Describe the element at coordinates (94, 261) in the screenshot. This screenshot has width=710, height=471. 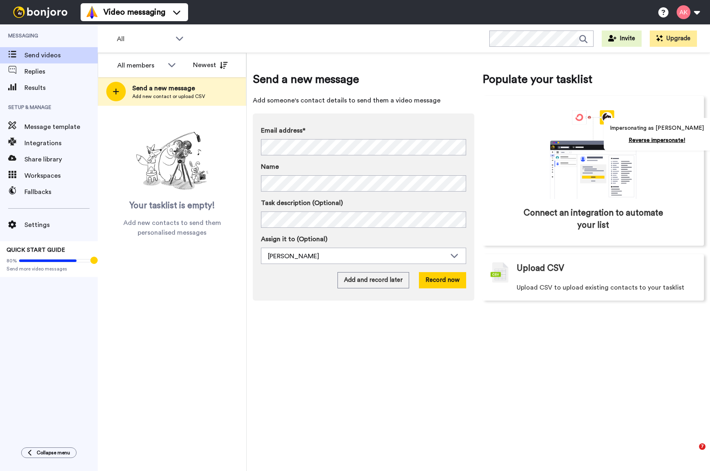
I see `div: Tooltip anchor` at that location.